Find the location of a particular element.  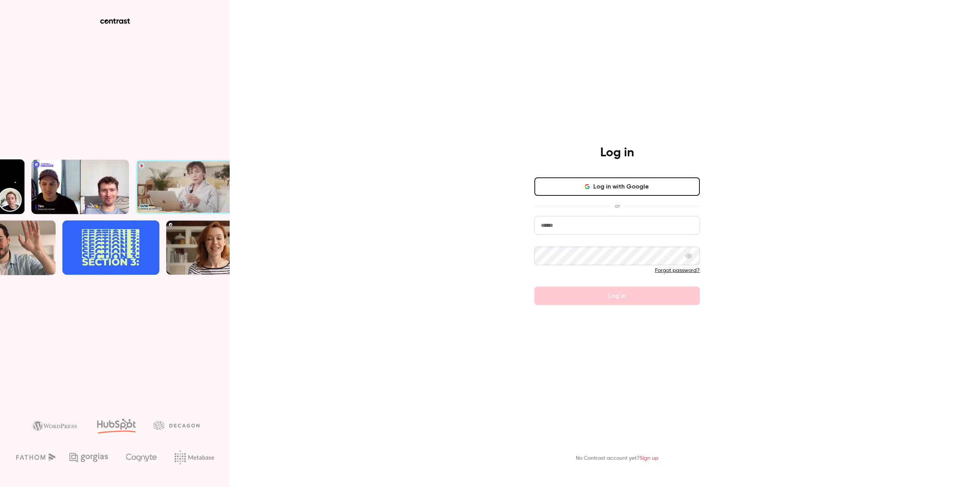

span: or is located at coordinates (617, 206).